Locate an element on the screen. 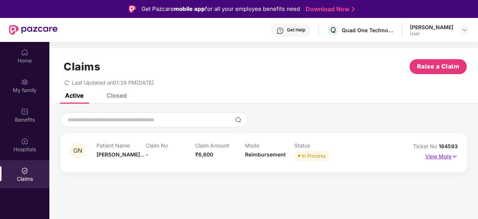  p: Mode is located at coordinates (270, 145).